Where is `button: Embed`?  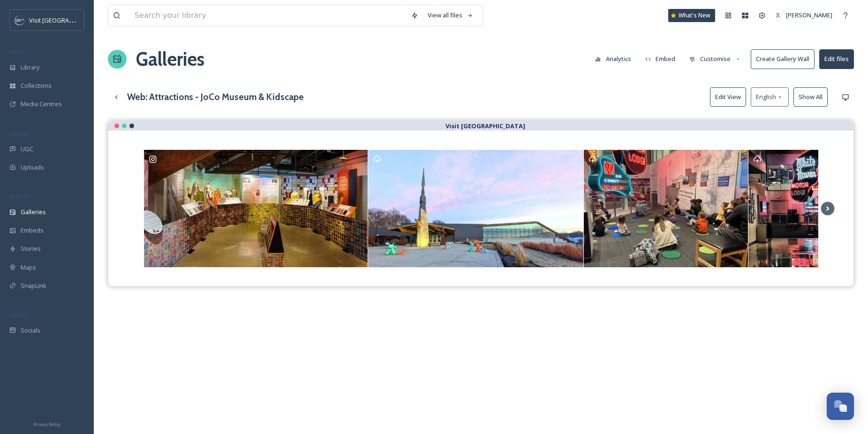
button: Embed is located at coordinates (660, 58).